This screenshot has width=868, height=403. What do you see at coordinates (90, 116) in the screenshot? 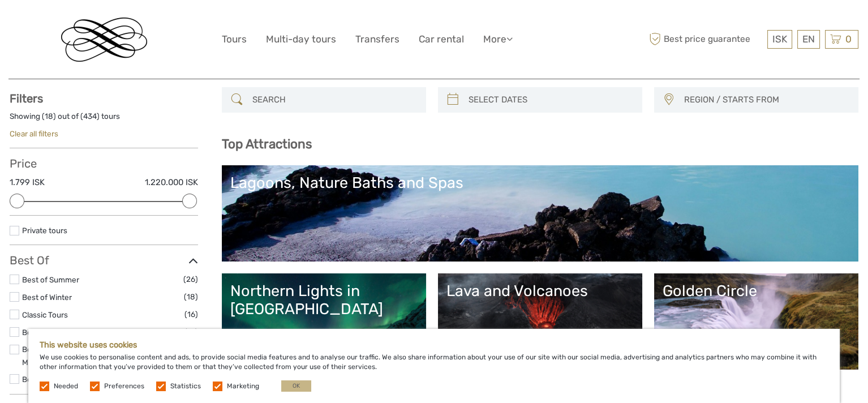
I see `label: 434` at bounding box center [90, 116].